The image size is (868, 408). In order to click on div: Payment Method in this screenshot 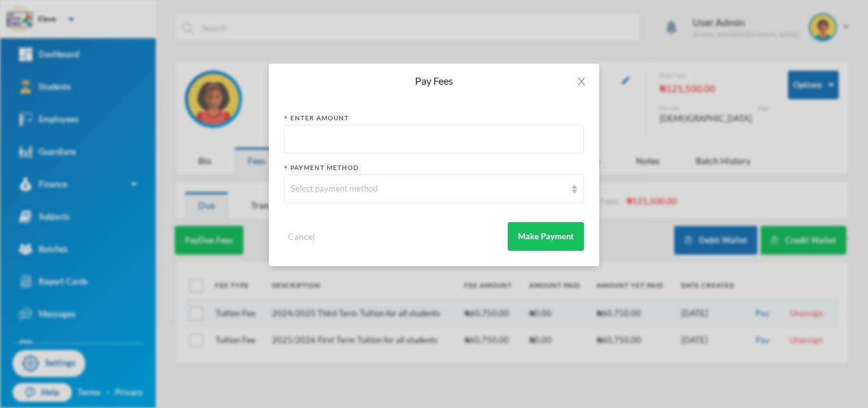, I will do `click(434, 167)`.